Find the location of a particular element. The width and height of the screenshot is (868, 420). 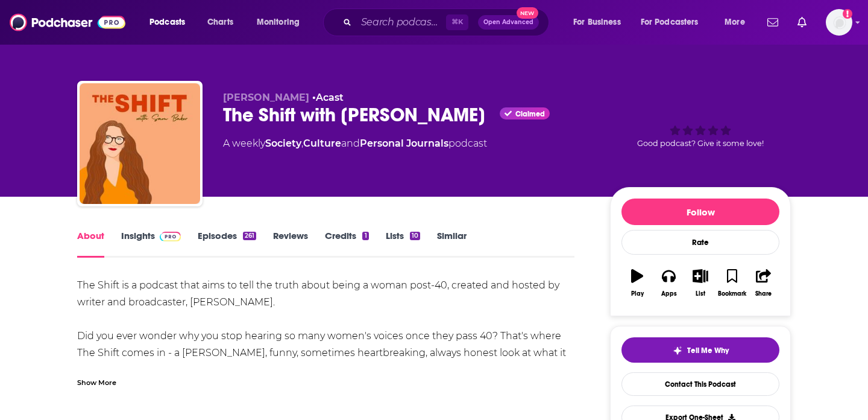

a: Similar is located at coordinates (451, 244).